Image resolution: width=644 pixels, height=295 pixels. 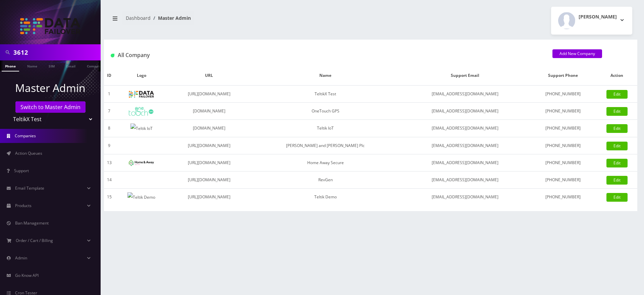 I want to click on td: 7, so click(x=109, y=111).